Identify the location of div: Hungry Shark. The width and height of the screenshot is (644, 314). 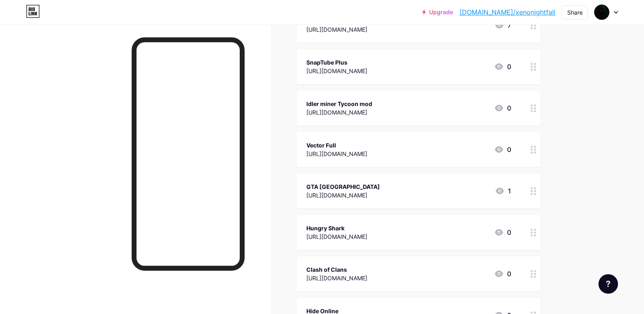
(337, 228).